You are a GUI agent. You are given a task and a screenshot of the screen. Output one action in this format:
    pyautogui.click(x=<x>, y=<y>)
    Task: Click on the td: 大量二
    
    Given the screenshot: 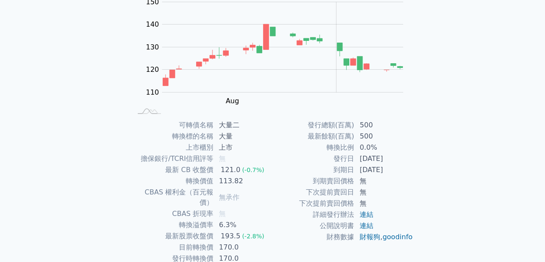 What is the action you would take?
    pyautogui.click(x=243, y=125)
    